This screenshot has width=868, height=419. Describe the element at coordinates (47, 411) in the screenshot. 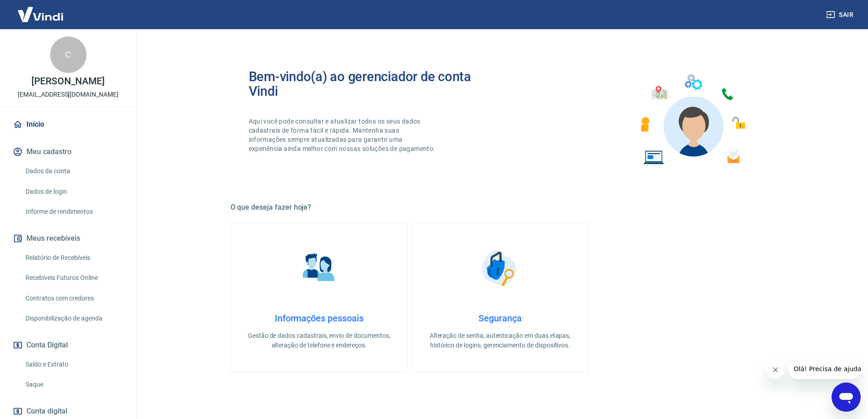

I see `span: Conta digital` at that location.